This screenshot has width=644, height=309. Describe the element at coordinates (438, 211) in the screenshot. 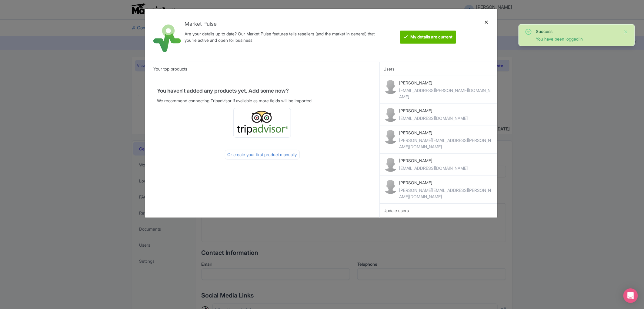

I see `div: Update users` at that location.